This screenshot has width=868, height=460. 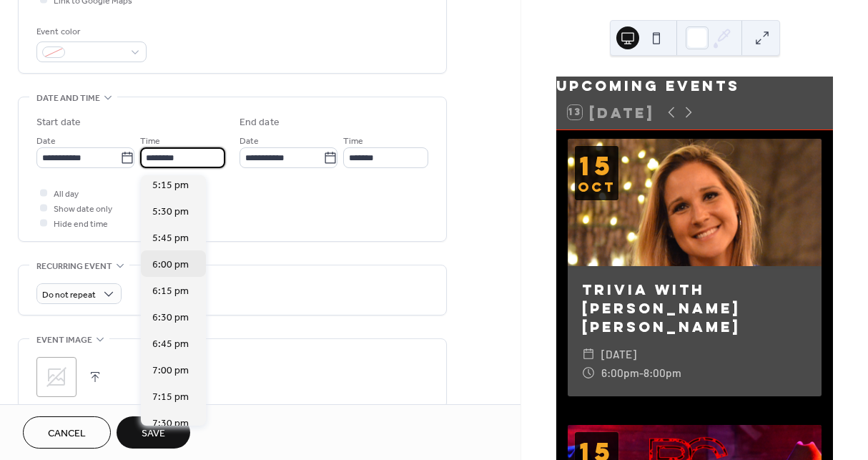 I want to click on span: Recurring event, so click(x=74, y=266).